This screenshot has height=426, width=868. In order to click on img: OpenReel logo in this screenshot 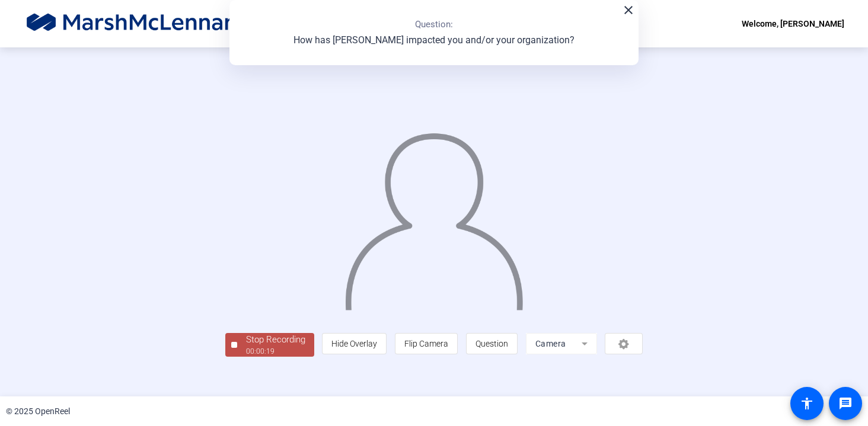, I will do `click(131, 24)`.